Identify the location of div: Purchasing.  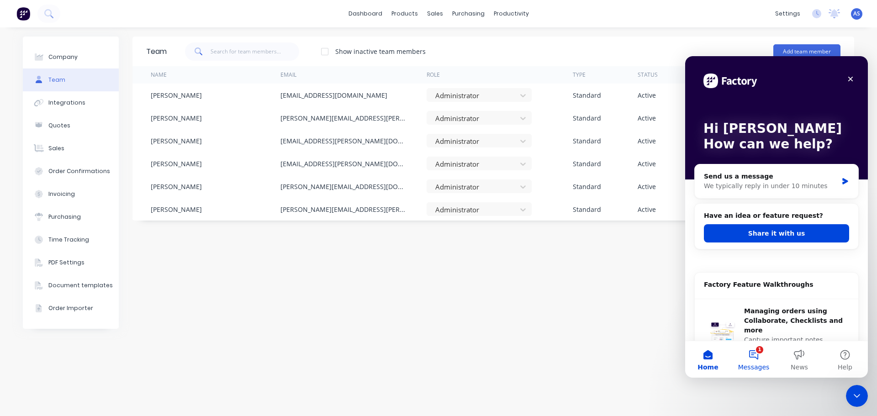
(64, 217).